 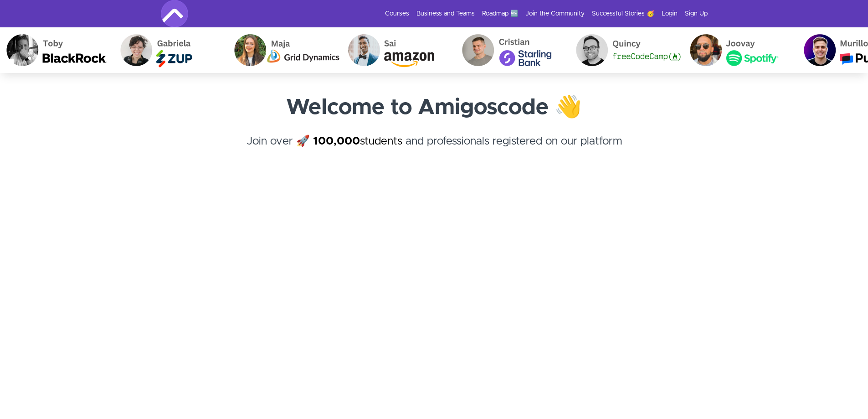 What do you see at coordinates (513, 50) in the screenshot?
I see `img: Cristian` at bounding box center [513, 50].